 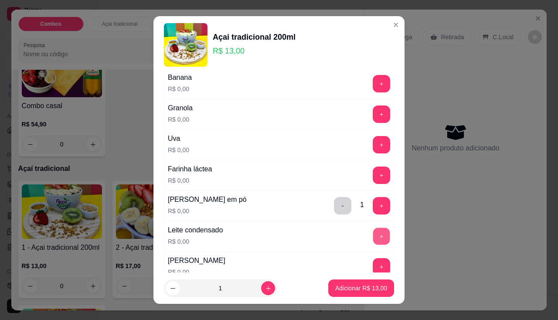 What do you see at coordinates (254, 51) in the screenshot?
I see `p: R$ 13,00` at bounding box center [254, 51].